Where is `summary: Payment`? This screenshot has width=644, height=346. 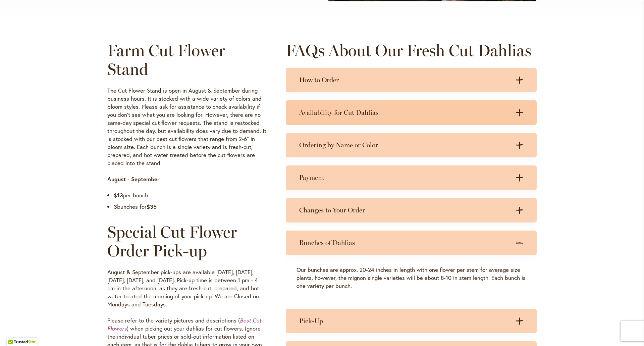 summary: Payment is located at coordinates (411, 178).